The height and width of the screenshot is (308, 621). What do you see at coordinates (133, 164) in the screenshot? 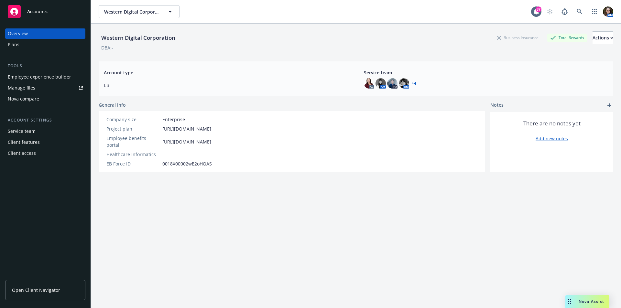
I see `div: EB Force ID` at bounding box center [133, 164].